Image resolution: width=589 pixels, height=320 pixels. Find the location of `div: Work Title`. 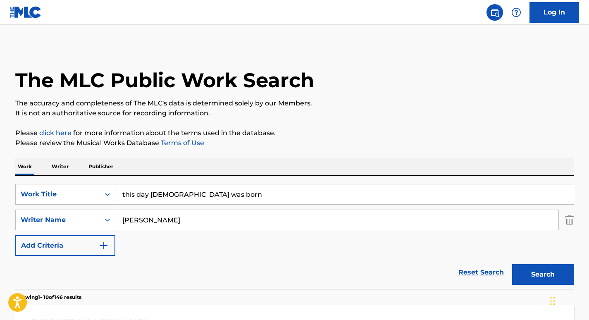

div: Work Title is located at coordinates (58, 194).